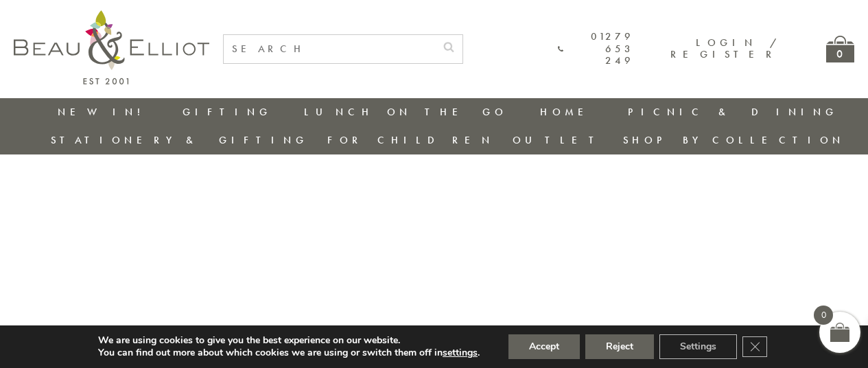 This screenshot has height=368, width=868. Describe the element at coordinates (459, 352) in the screenshot. I see `button: settings` at that location.